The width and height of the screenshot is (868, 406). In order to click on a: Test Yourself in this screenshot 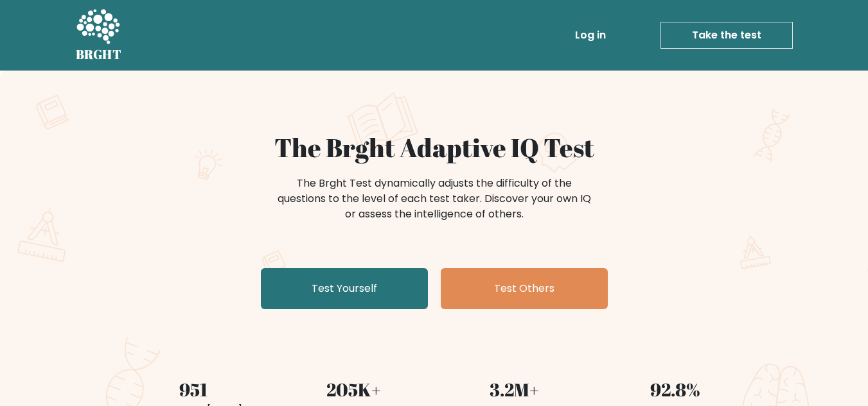, I will do `click(344, 289)`.